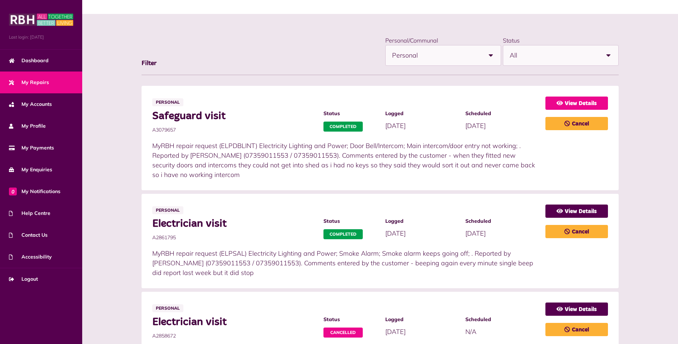 Image resolution: width=678 pixels, height=344 pixels. Describe the element at coordinates (345, 263) in the screenshot. I see `p: MyRBH repair request (ELPSAL) Electricity Lighting and Power; Smoke Alarm; Smoke alarm keeps goin...` at that location.